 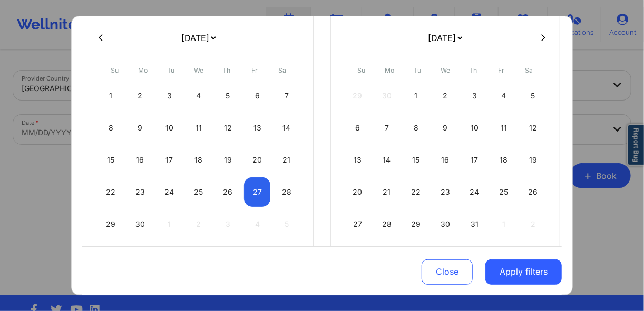 I want to click on div: Sat Jul 05 2025, so click(x=533, y=96).